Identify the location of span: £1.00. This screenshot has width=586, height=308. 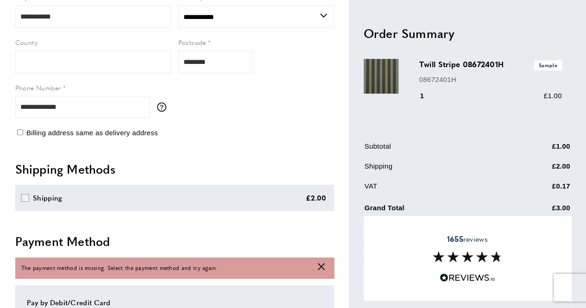
(553, 96).